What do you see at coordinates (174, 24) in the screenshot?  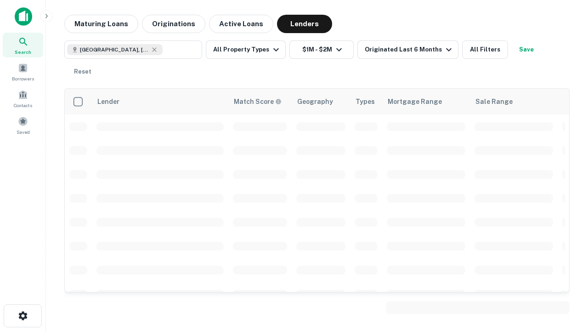 I see `button: Originations` at bounding box center [174, 24].